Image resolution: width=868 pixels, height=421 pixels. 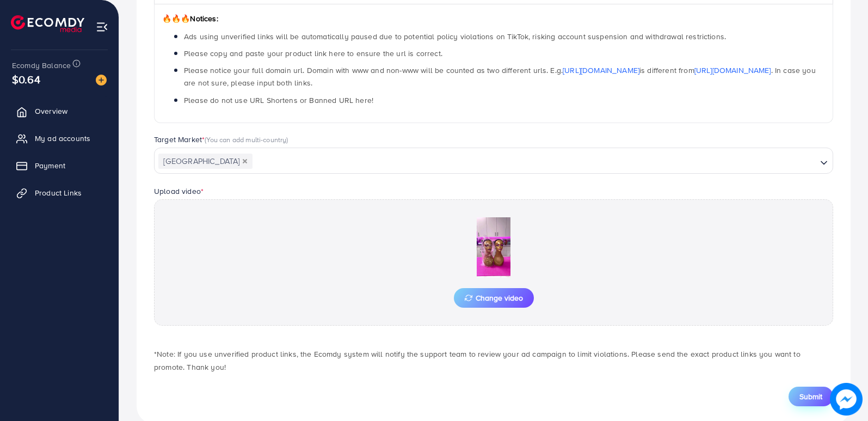 What do you see at coordinates (60, 166) in the screenshot?
I see `a: Payment` at bounding box center [60, 166].